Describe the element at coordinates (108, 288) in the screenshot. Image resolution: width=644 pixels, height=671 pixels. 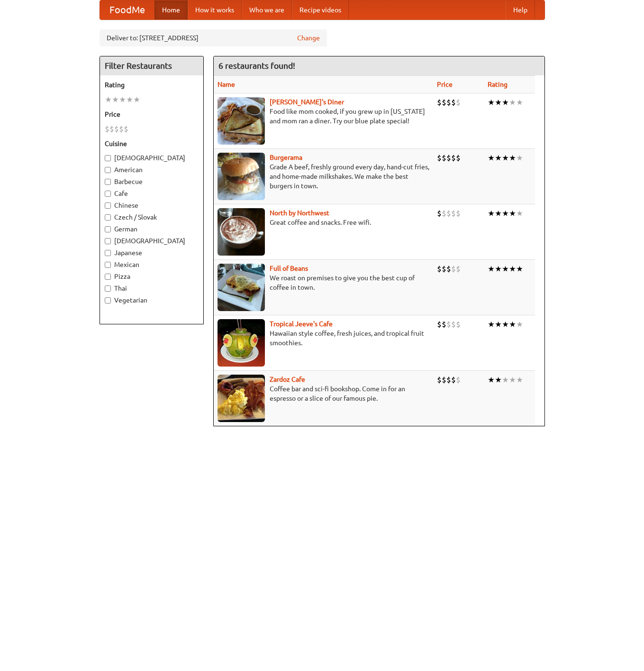
I see `input: Thai` at that location.